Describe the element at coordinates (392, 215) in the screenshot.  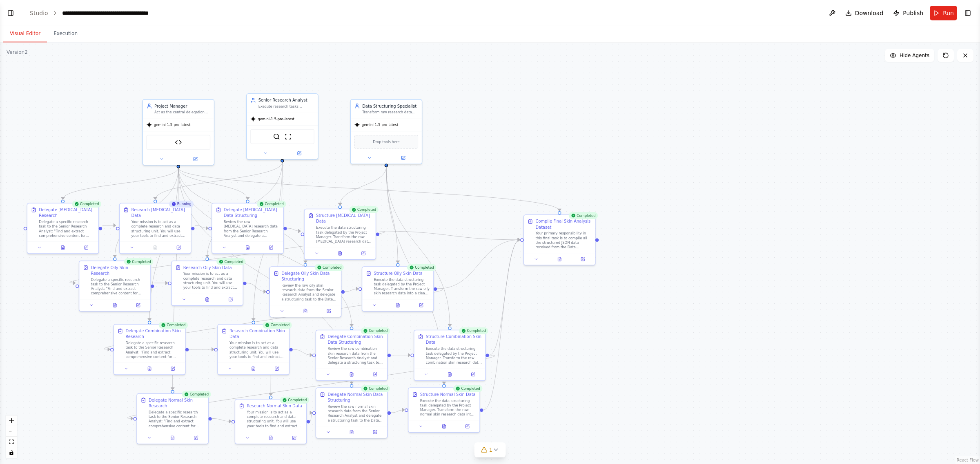
I see `g: Edge from 3f9ecec1-864b-4cdf-b57b-f8fb21867c27 to 1ef93437-5b44-4ecf-b31b-61b7211e4632` at that location.